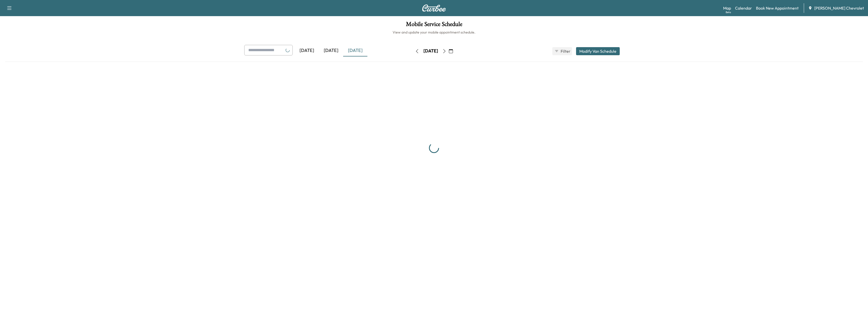 Image resolution: width=868 pixels, height=329 pixels. What do you see at coordinates (598, 51) in the screenshot?
I see `button: Modify Van Schedule` at bounding box center [598, 51].